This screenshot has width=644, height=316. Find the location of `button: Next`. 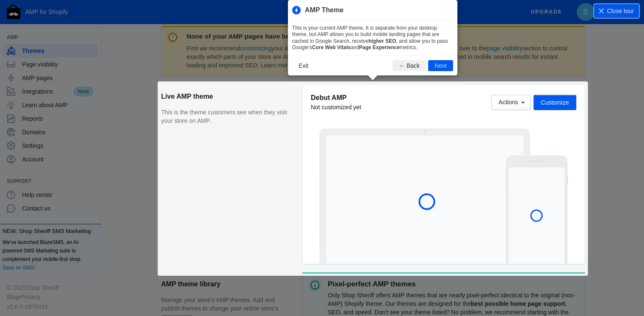

button: Next is located at coordinates (440, 66).